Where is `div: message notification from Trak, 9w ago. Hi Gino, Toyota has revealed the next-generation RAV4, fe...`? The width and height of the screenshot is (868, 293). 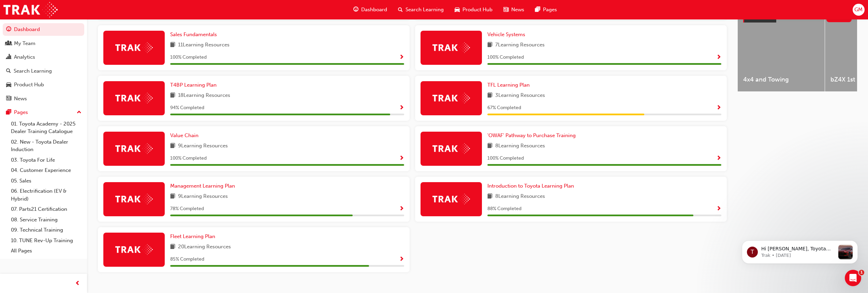 div: message notification from Trak, 9w ago. Hi Gino, Toyota has revealed the next-generation RAV4, fe... is located at coordinates (68, 26).